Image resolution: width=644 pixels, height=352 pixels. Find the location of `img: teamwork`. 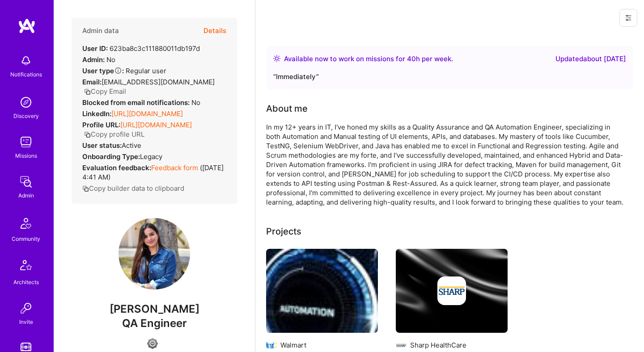

img: teamwork is located at coordinates (26, 142).